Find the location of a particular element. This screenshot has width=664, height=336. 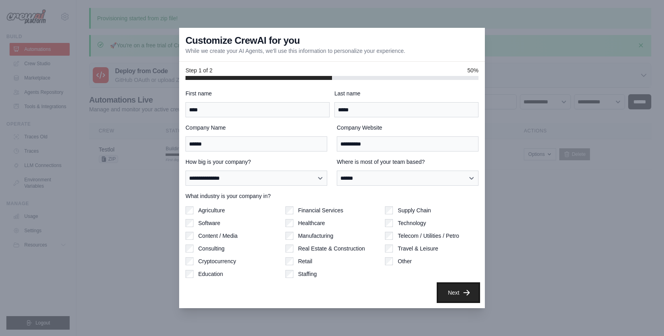

label: Technology is located at coordinates (412, 223).